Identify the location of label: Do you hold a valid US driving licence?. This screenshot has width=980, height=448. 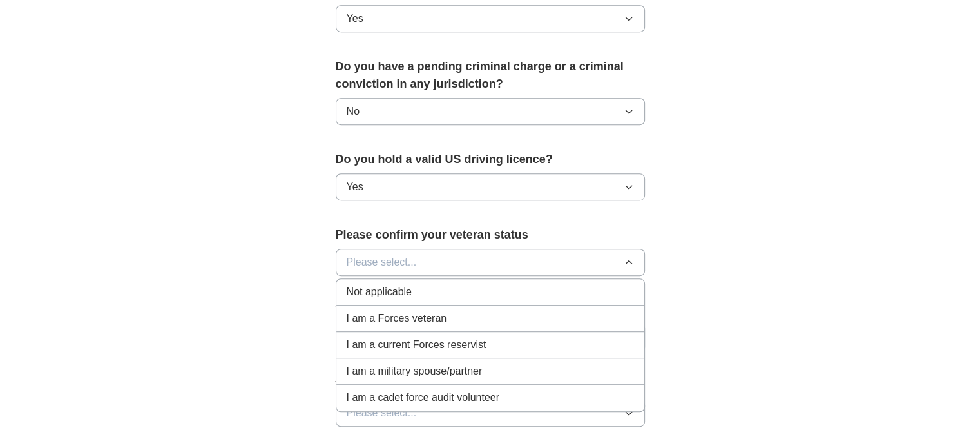
(491, 160).